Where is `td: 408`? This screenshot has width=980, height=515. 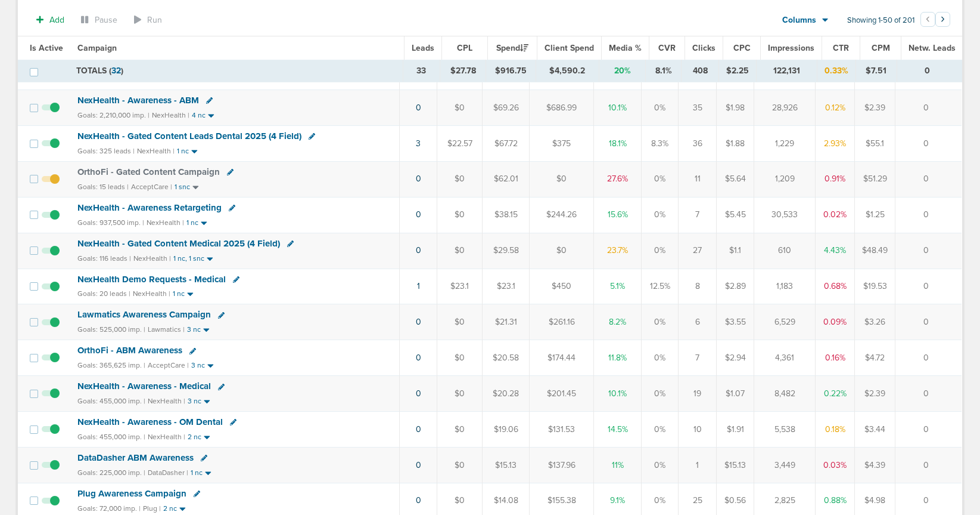
td: 408 is located at coordinates (700, 71).